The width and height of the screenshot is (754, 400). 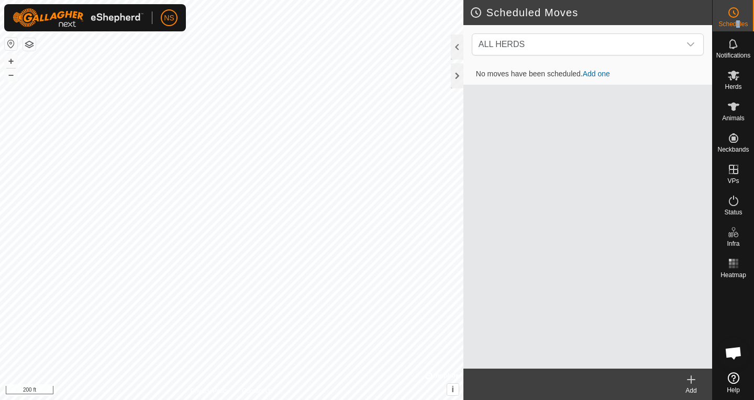 What do you see at coordinates (29, 44) in the screenshot?
I see `button: Map Layers` at bounding box center [29, 44].